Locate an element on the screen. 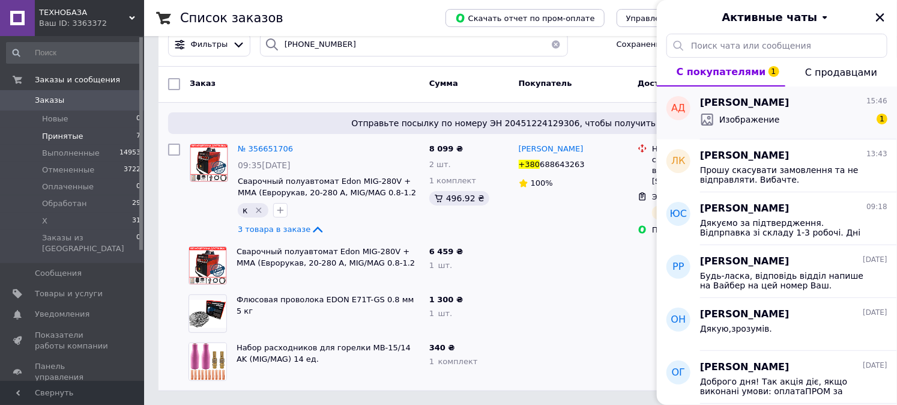  span: Будь-ласка, відповідь відділ напише на Вайбер на цей номер Ваш. is located at coordinates (785, 280).